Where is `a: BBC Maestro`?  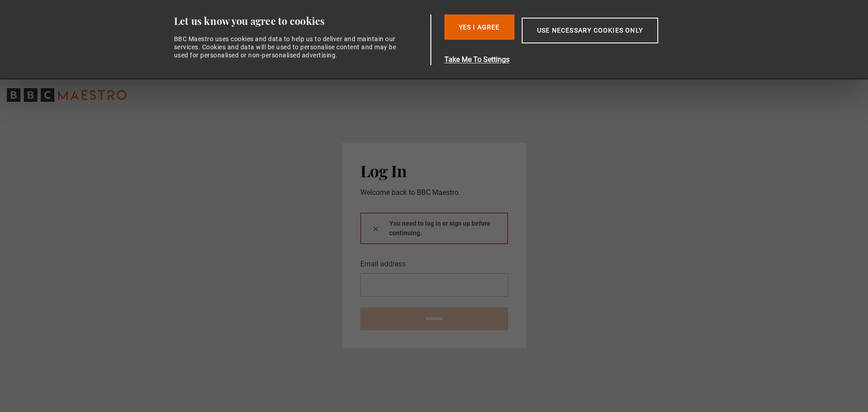
a: BBC Maestro is located at coordinates (67, 95).